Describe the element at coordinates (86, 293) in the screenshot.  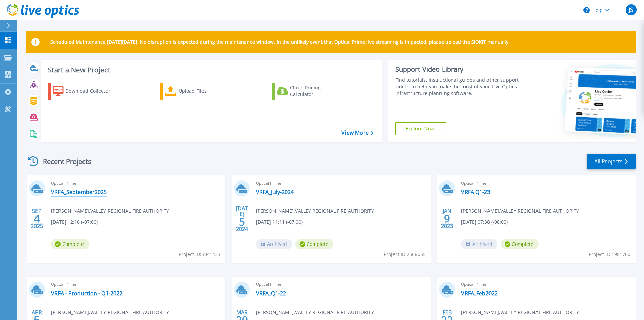
I see `a: VRFA - Production - Q1-2022` at that location.